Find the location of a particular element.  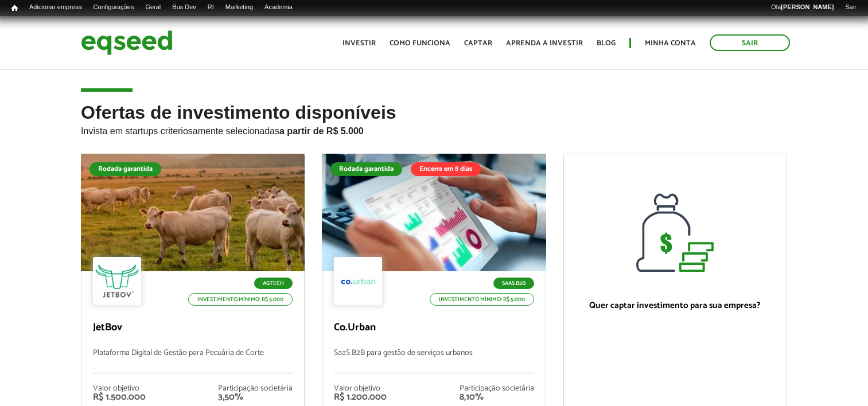

div: 8,10% is located at coordinates (497, 397).